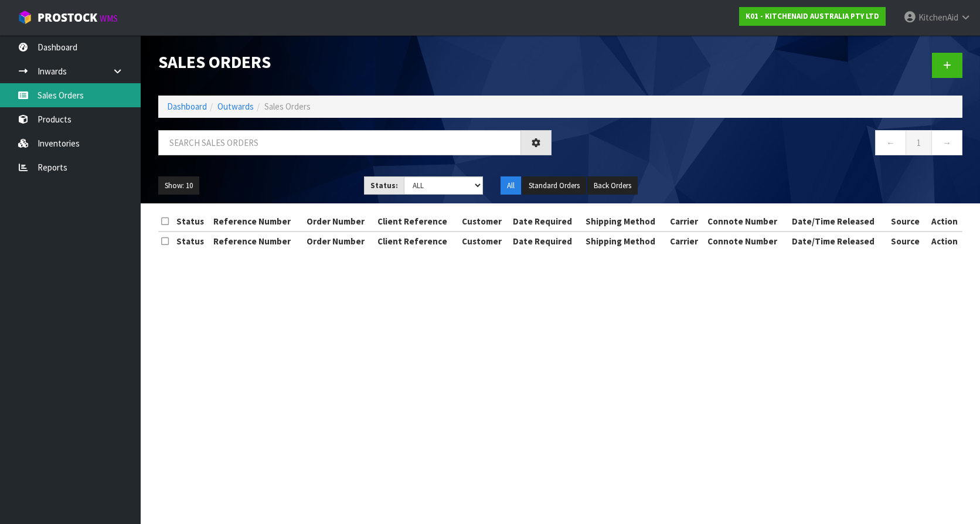  I want to click on strong: K01 - KITCHENAID AUSTRALIA PTY LTD, so click(812, 16).